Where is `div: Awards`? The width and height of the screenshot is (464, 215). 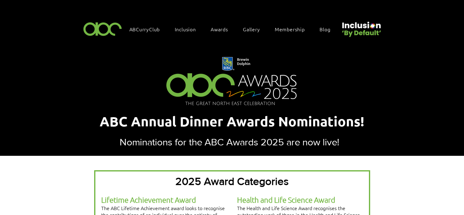 div: Awards is located at coordinates (222, 29).